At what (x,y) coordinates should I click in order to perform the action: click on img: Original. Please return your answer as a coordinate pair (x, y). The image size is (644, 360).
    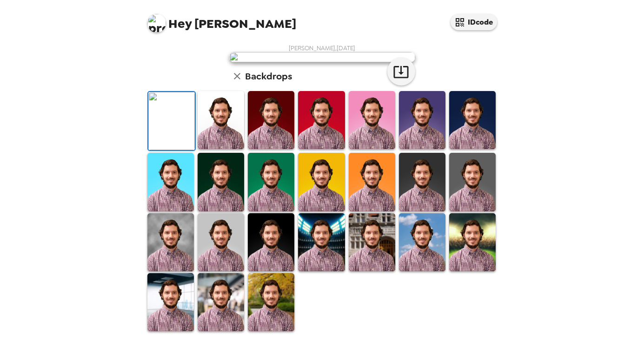
    Looking at the image, I should click on (172, 121).